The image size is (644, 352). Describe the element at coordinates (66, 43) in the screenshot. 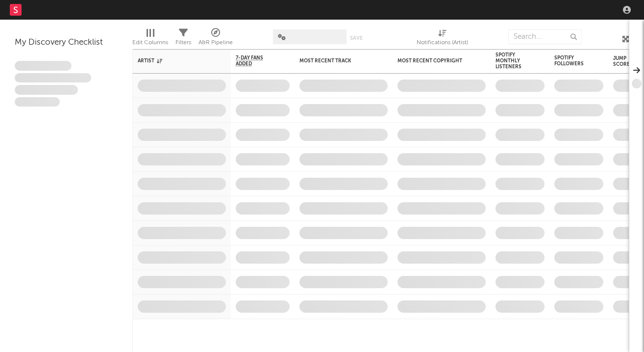

I see `div: My Discovery Checklist` at that location.